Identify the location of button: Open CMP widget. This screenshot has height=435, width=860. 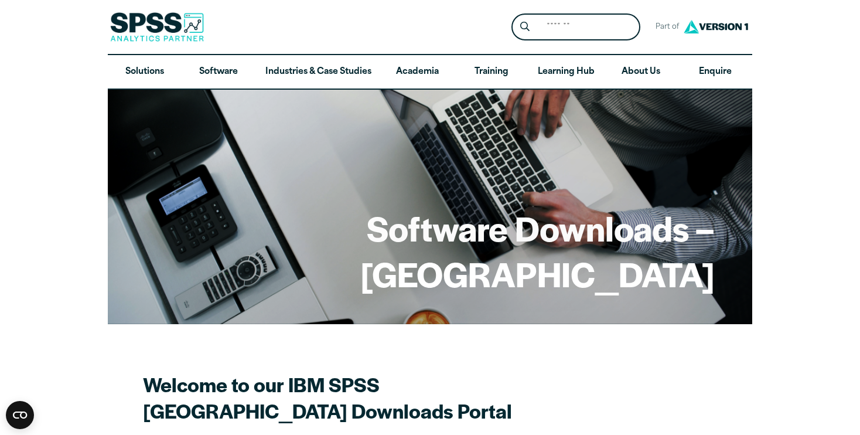
(20, 415).